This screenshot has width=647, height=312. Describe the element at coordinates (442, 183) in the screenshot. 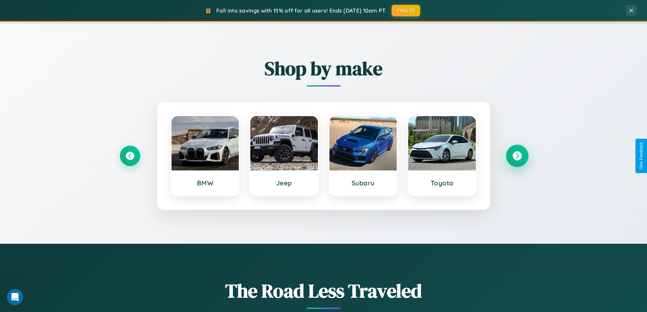

I see `h3: Toyota` at that location.